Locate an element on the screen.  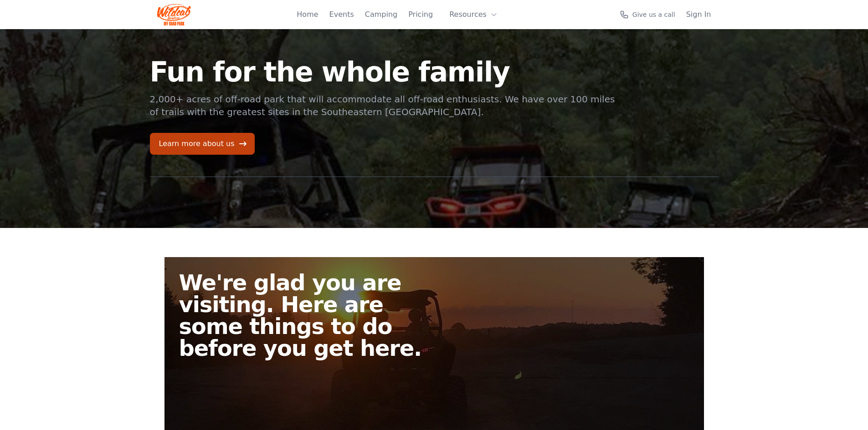
a: Home is located at coordinates (307, 15).